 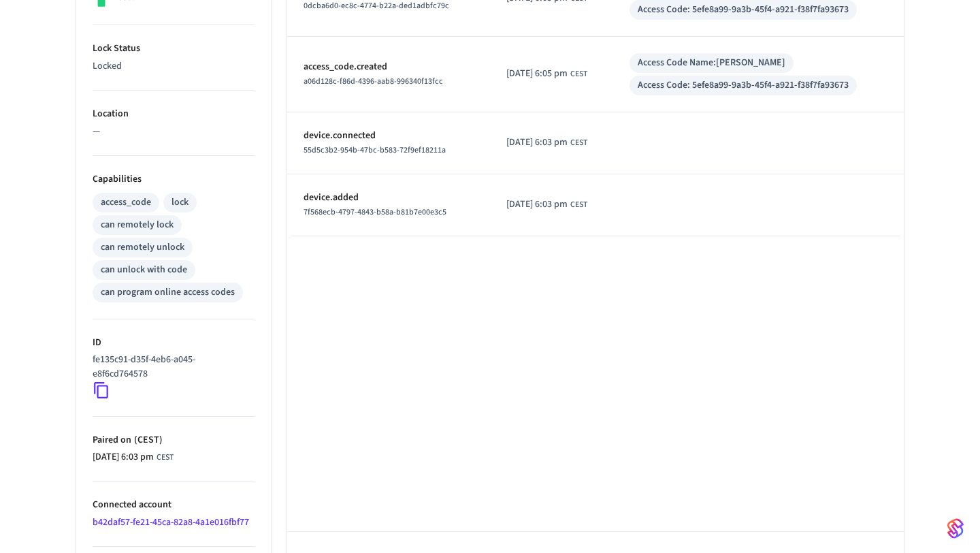 I want to click on span: 7f568ecb-4797-4843-b58a-b81b7e00e3c5, so click(x=376, y=211).